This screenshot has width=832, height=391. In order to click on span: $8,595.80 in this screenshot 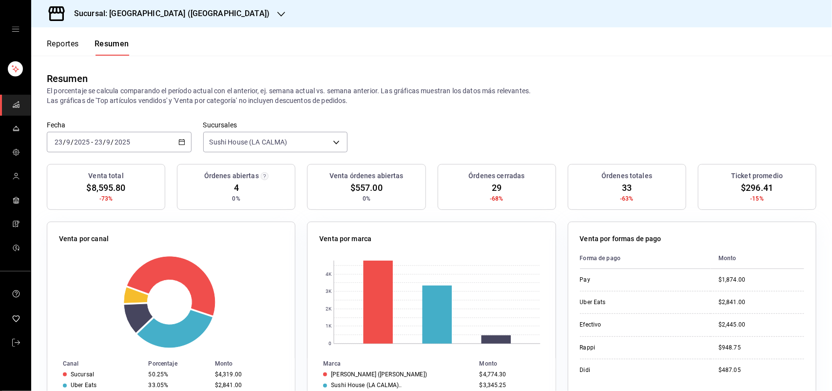, I will do `click(106, 187)`.